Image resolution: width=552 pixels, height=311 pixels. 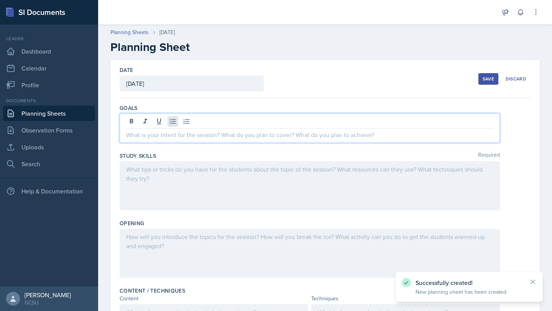 What do you see at coordinates (516, 79) in the screenshot?
I see `button: Discard` at bounding box center [516, 79].